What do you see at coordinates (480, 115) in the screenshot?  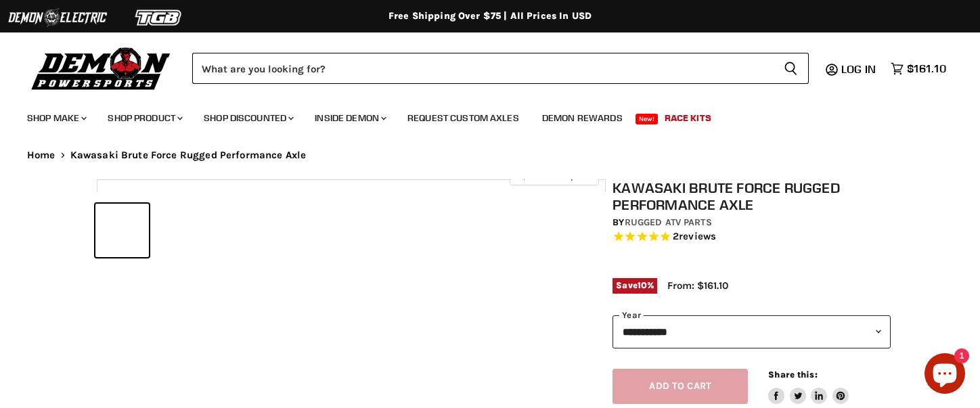 I see `ul: Main menu` at bounding box center [480, 115].